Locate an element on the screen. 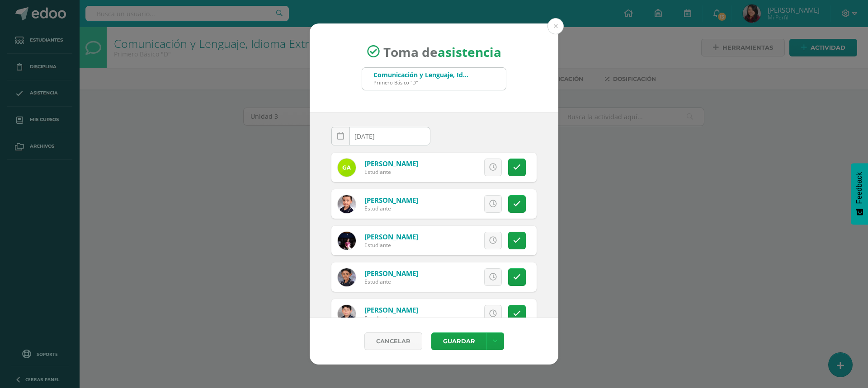  input: Busca un grado o sección aquí... is located at coordinates (434, 78).